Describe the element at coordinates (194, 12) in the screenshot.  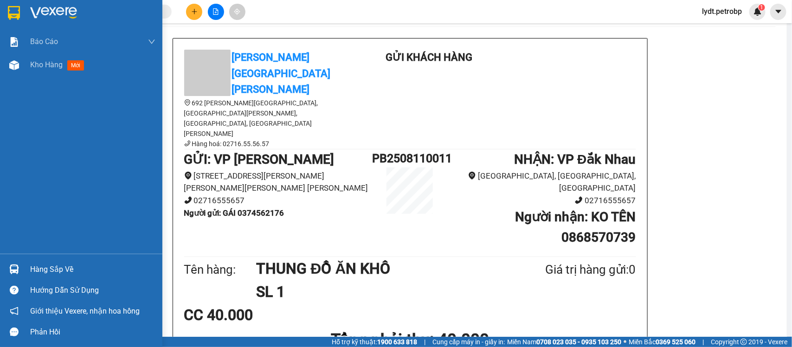
I see `button: plus` at that location.